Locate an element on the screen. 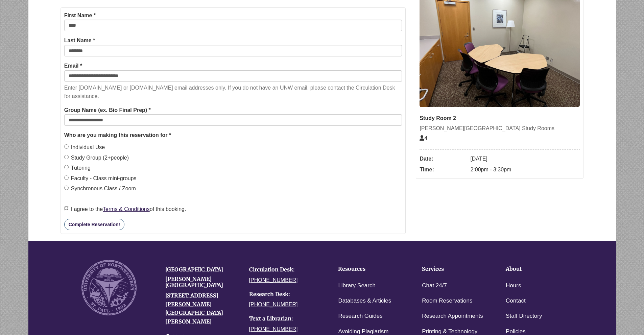 This screenshot has width=644, height=335. dt: Time: is located at coordinates (443, 170).